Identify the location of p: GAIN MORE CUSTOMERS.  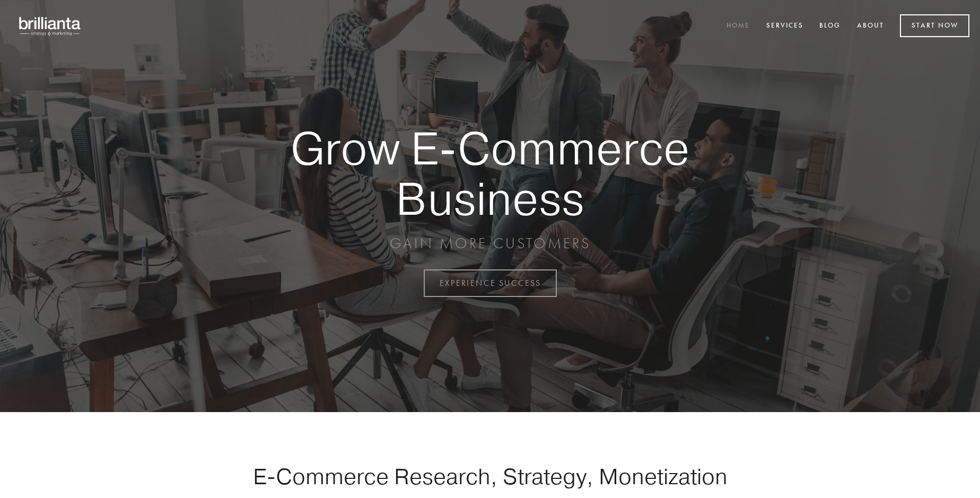
(490, 244).